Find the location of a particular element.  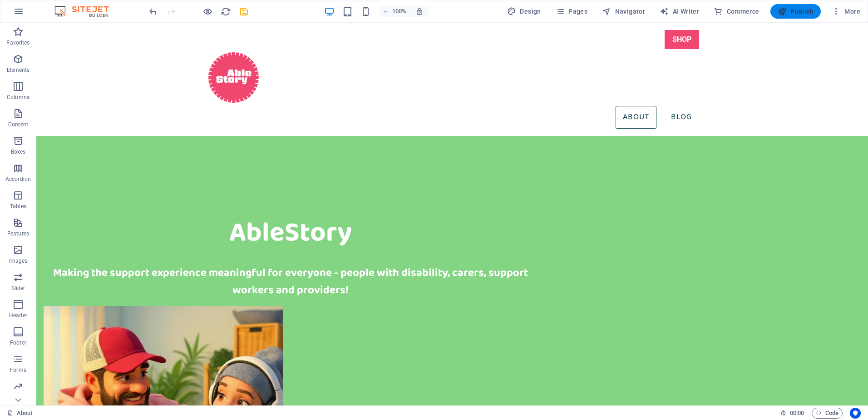

div: Design (Ctrl+Alt+Y) is located at coordinates (524, 12).